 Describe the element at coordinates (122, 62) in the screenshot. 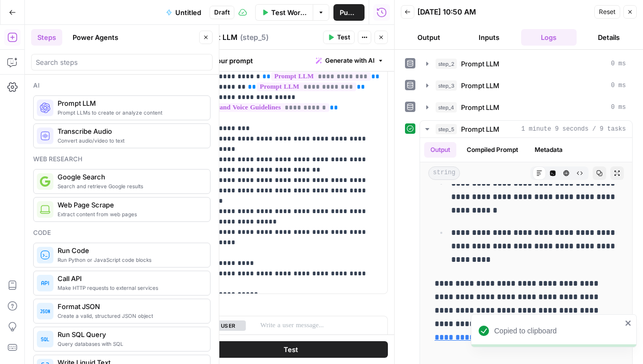

I see `input: Search steps` at that location.